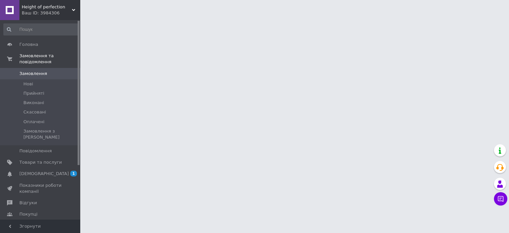 Image resolution: width=509 pixels, height=233 pixels. What do you see at coordinates (51, 13) in the screenshot?
I see `div: Ваш ID: 3984306` at bounding box center [51, 13].